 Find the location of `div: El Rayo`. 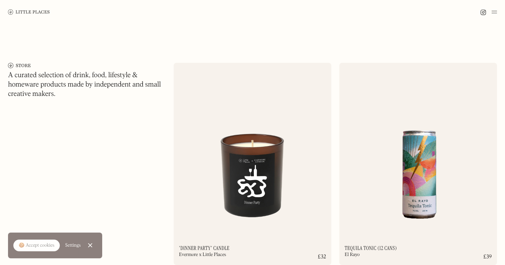

div: El Rayo is located at coordinates (352, 254).